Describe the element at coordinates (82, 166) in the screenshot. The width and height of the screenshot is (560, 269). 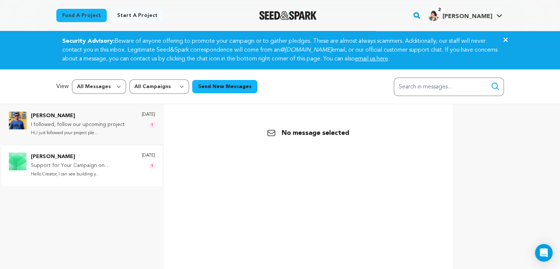
I see `p: Support for Your Campaign on Seed&Spark` at that location.